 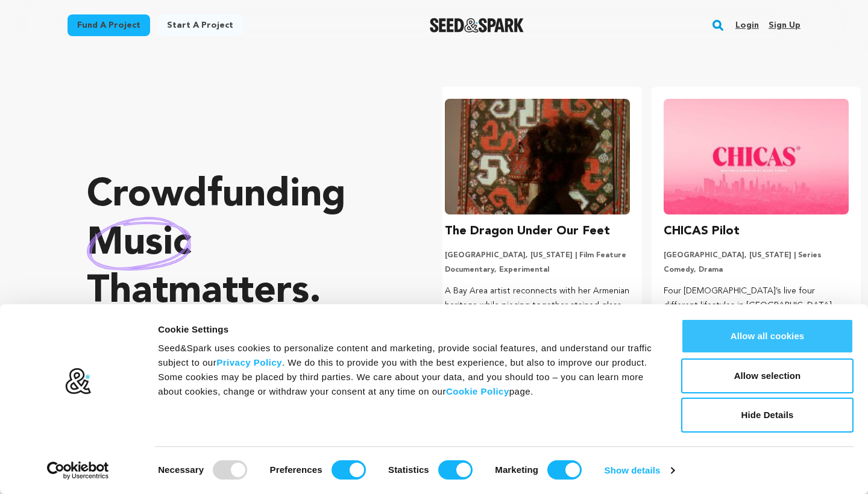 I want to click on a: Usercentrics Cookiebot - opens in a new window, so click(x=78, y=471).